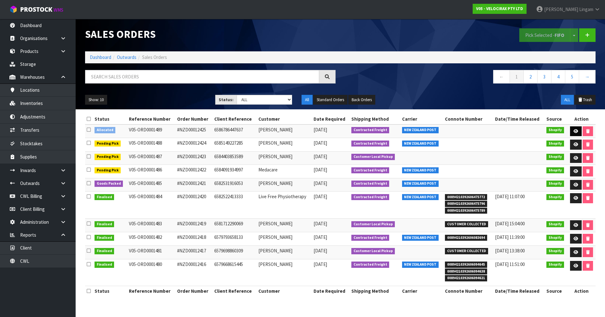 The width and height of the screenshot is (605, 317). What do you see at coordinates (110, 291) in the screenshot?
I see `th: Status` at bounding box center [110, 291].